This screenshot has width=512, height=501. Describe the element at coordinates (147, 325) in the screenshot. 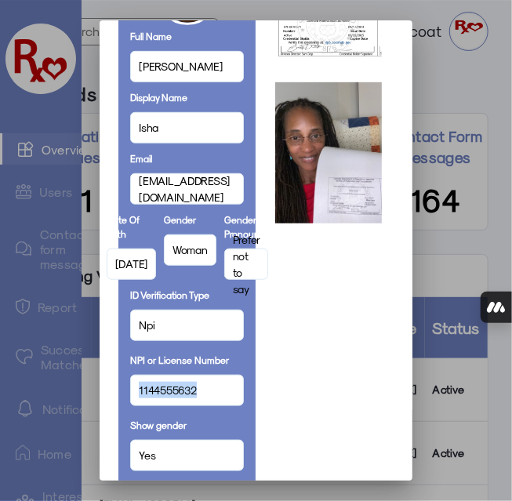

I see `span: Npi` at that location.